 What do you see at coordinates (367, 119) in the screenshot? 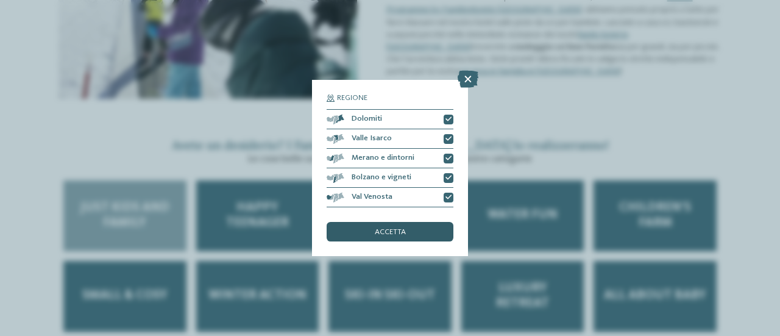
I see `span: Dolomiti` at bounding box center [367, 119].